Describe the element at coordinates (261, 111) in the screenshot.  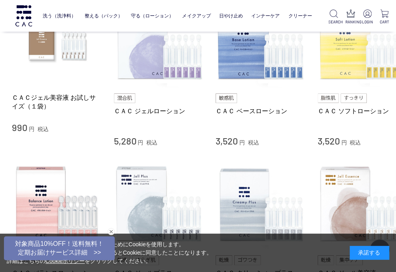
I see `a: ＣＡＣ ベースローション` at that location.